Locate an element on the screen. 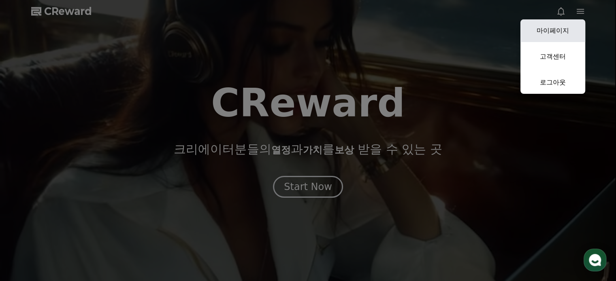 The image size is (616, 281). span: 대화 is located at coordinates (79, 230).